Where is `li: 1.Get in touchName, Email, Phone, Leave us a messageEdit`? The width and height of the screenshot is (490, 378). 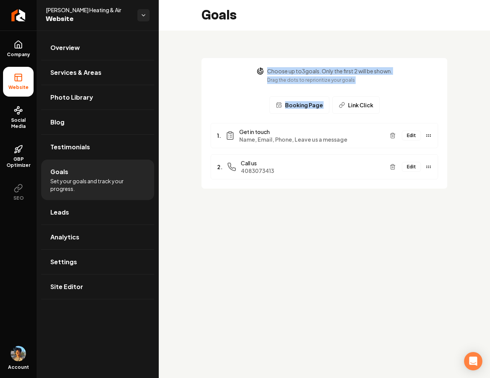 li: 1.Get in touchName, Email, Phone, Leave us a messageEdit is located at coordinates (325, 136).